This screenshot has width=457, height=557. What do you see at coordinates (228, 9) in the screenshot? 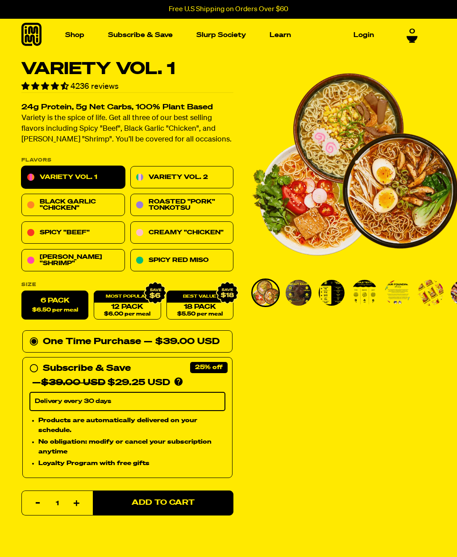
I see `p: Free U.S Shipping on Orders Over $60` at bounding box center [228, 9].